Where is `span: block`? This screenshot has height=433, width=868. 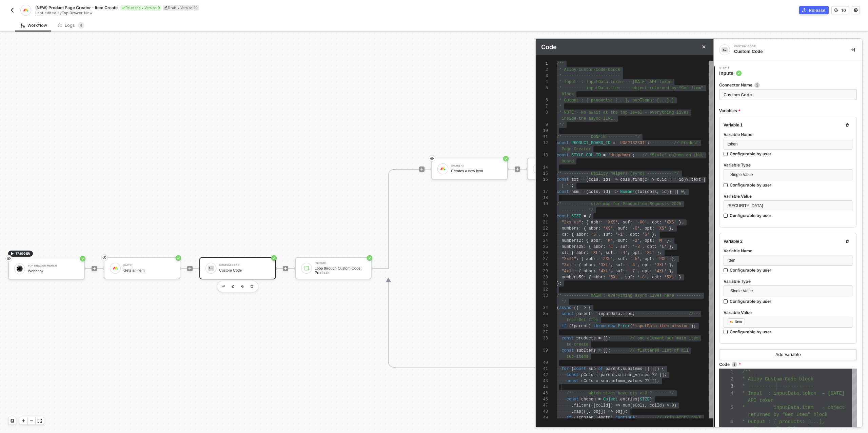 span: block is located at coordinates (614, 70).